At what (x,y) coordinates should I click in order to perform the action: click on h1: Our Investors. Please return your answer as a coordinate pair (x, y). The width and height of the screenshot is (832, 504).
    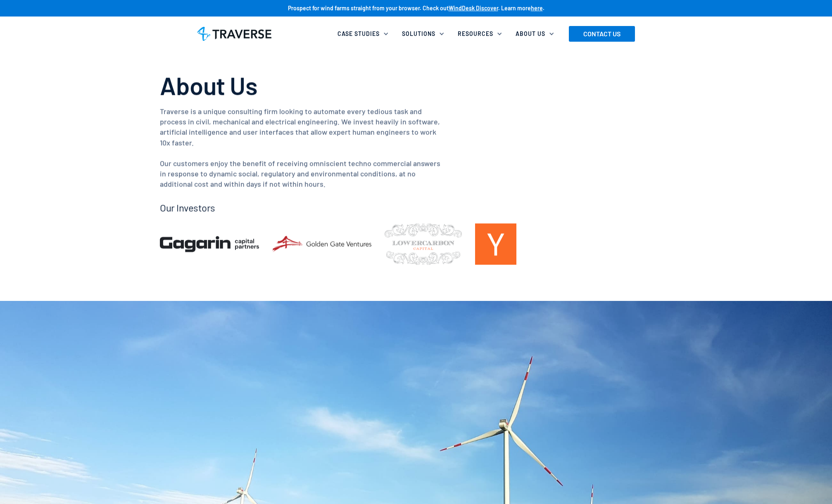
    Looking at the image, I should click on (416, 208).